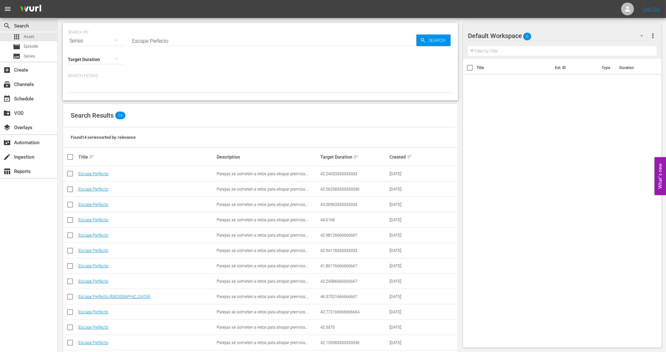 This screenshot has width=666, height=352. Describe the element at coordinates (354, 157) in the screenshot. I see `div: Target Duration` at that location.